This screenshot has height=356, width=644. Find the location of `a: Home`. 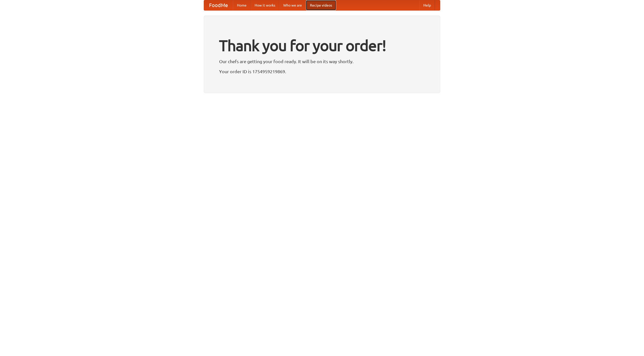

a: Home is located at coordinates (242, 5).